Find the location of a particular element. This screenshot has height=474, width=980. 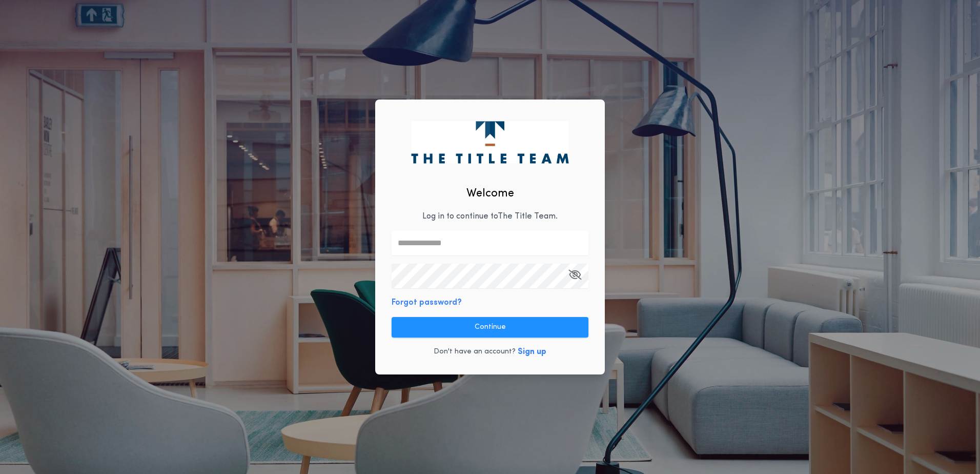

h2: Welcome is located at coordinates (490, 193).